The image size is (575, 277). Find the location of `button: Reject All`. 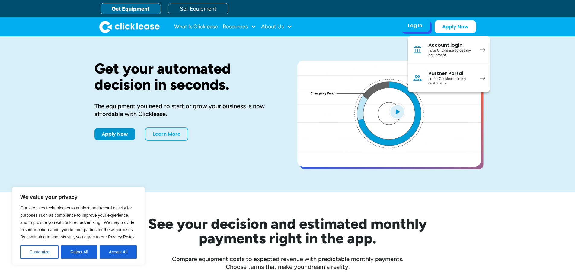

button: Reject All is located at coordinates (79, 252).